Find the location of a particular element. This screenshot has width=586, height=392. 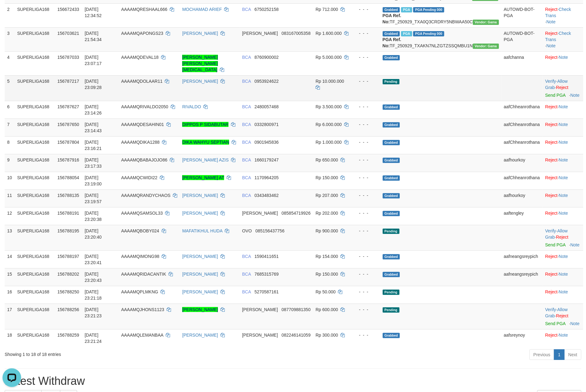

span: AAAAMQPLMKNG is located at coordinates (139, 292).